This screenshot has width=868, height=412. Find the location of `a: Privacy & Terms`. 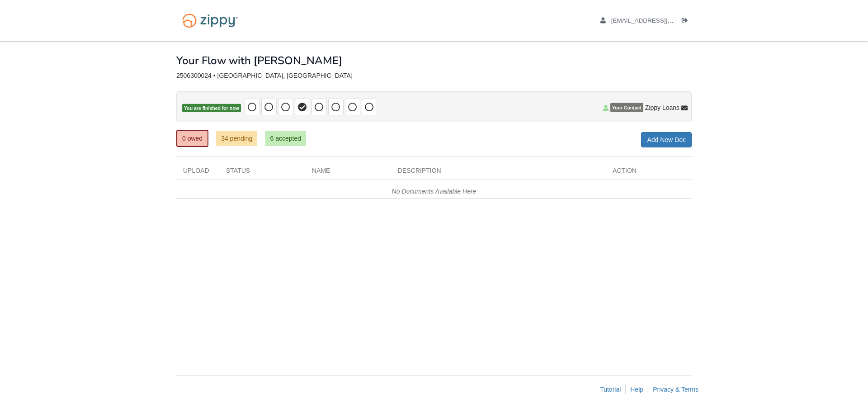

a: Privacy & Terms is located at coordinates (675, 390).